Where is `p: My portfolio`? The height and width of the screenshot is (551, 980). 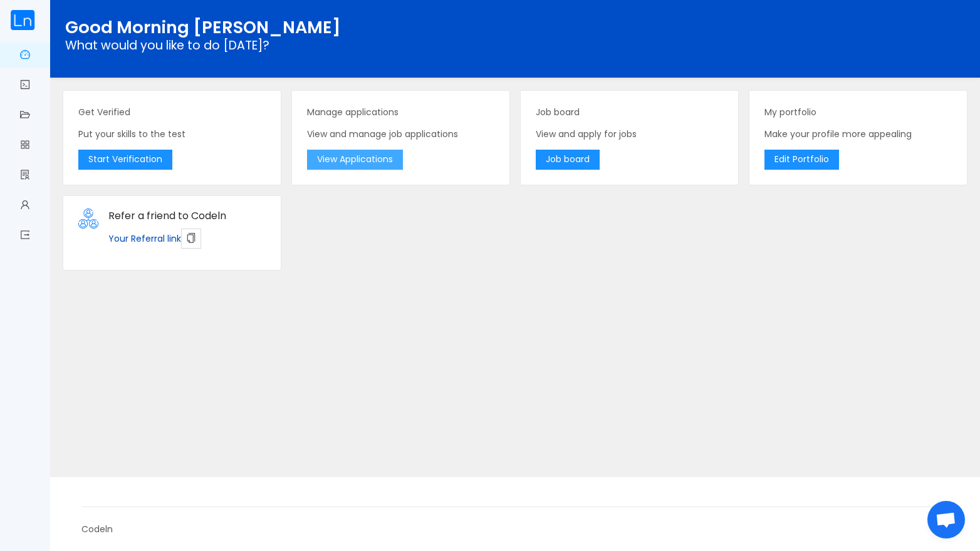
p: My portfolio is located at coordinates (858, 112).